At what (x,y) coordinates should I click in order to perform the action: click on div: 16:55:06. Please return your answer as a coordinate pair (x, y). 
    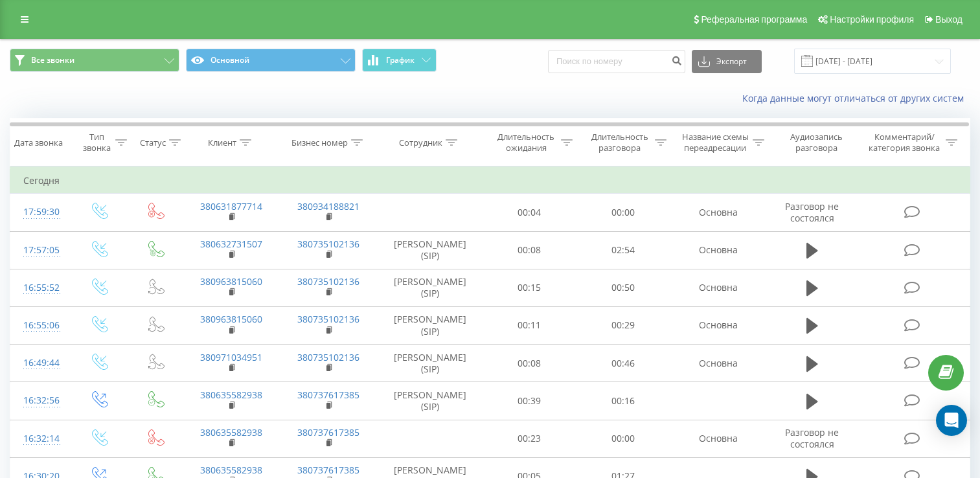
    Looking at the image, I should click on (40, 325).